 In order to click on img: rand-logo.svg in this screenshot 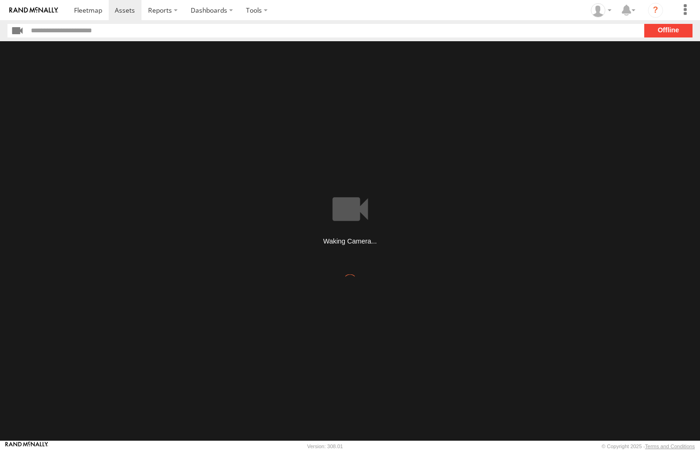, I will do `click(34, 10)`.